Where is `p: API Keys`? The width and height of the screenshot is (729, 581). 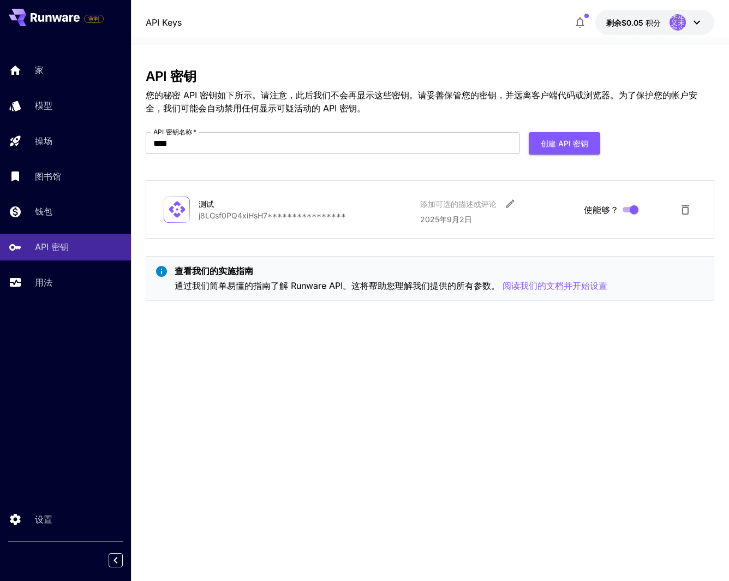 p: API Keys is located at coordinates (164, 22).